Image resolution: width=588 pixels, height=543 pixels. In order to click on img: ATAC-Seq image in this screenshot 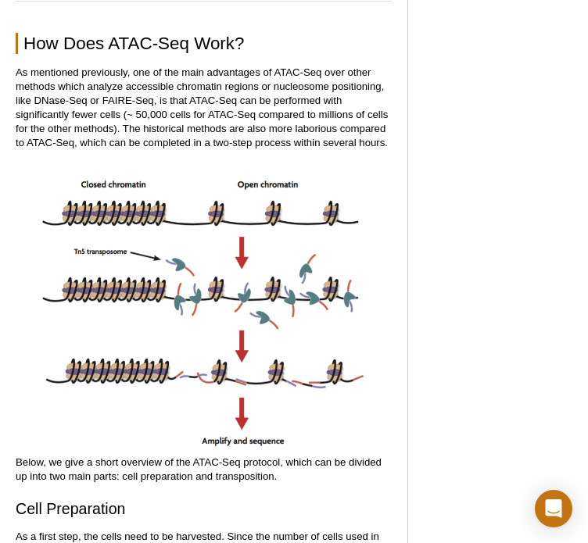, I will do `click(203, 309)`.